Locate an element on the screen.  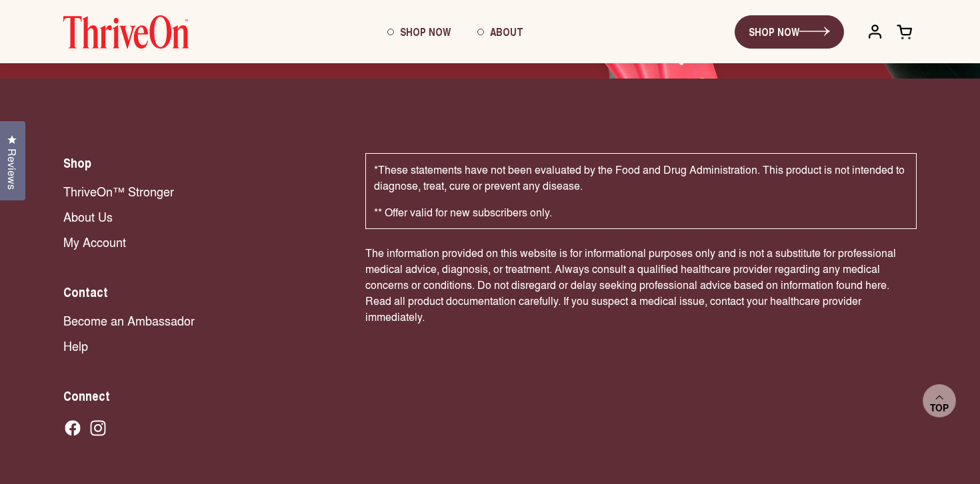
a: Help is located at coordinates (201, 346).